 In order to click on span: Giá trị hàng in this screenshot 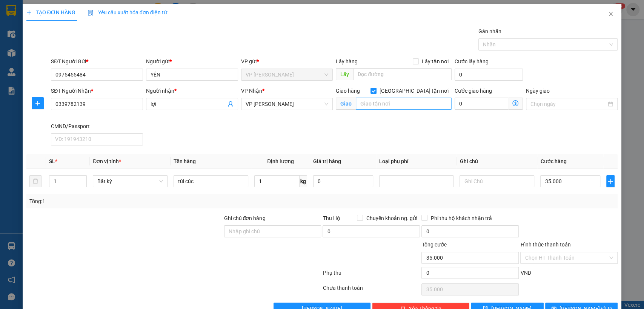, I will do `click(327, 161)`.